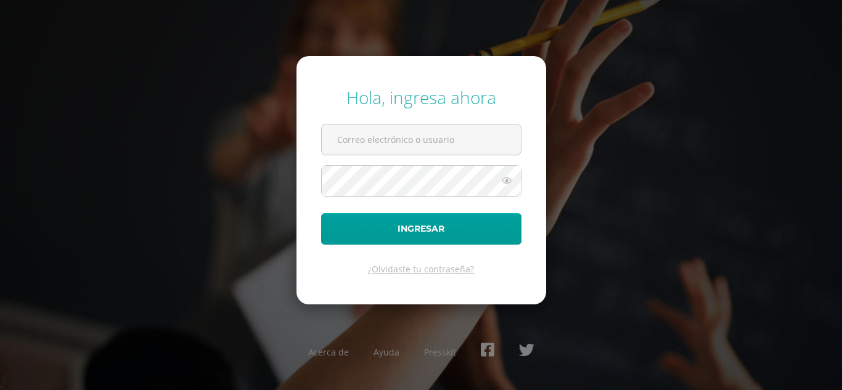 This screenshot has width=842, height=390. Describe the element at coordinates (440, 352) in the screenshot. I see `a: Presskit` at that location.